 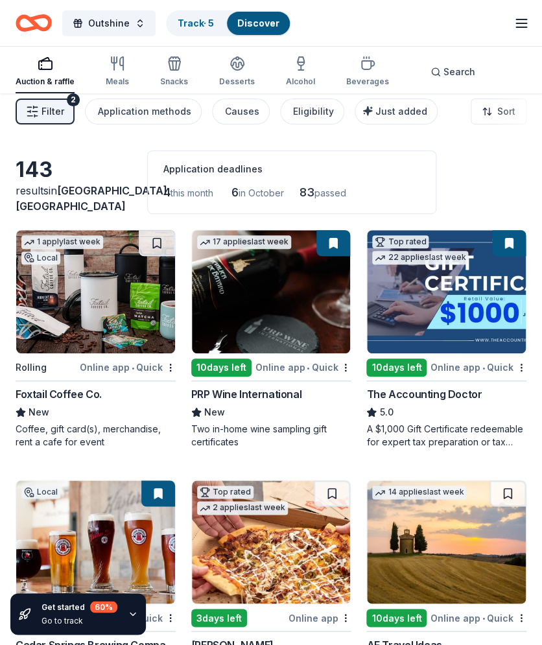 I want to click on button: Filter2, so click(x=45, y=112).